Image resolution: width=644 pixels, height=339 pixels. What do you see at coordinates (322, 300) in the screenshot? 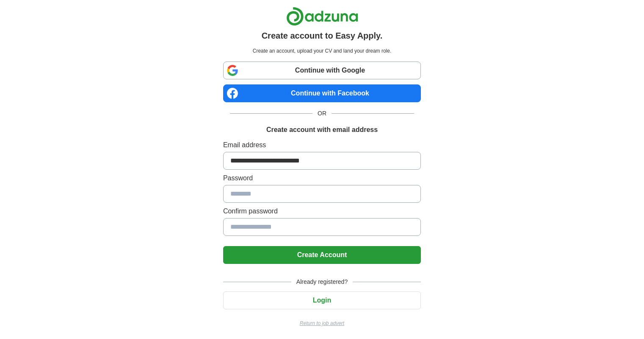
I see `button: Login` at bounding box center [322, 300].